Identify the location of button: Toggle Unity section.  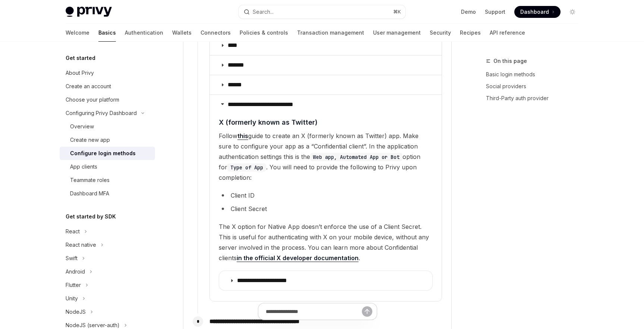
(107, 299).